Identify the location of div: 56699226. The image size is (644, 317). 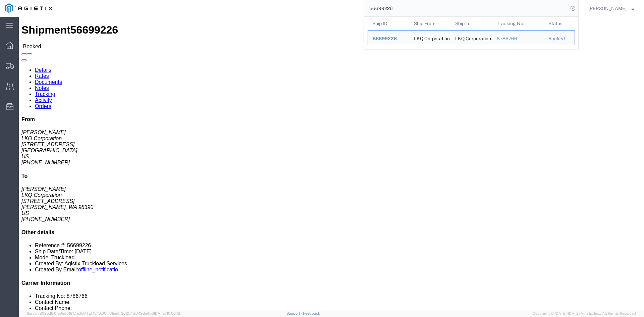
(389, 38).